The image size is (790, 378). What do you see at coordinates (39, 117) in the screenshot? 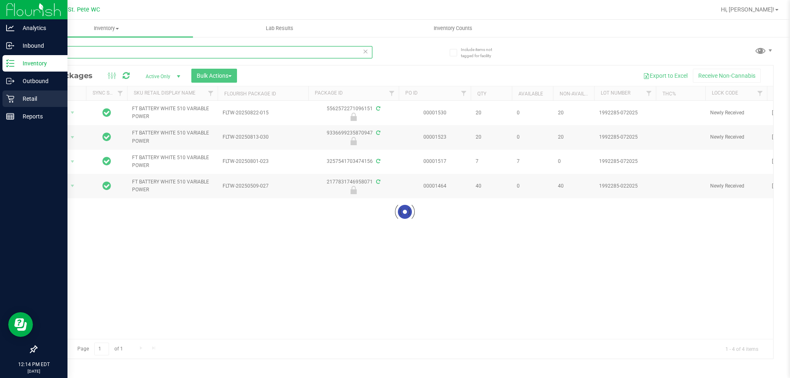
I see `p: Reports` at bounding box center [39, 117].